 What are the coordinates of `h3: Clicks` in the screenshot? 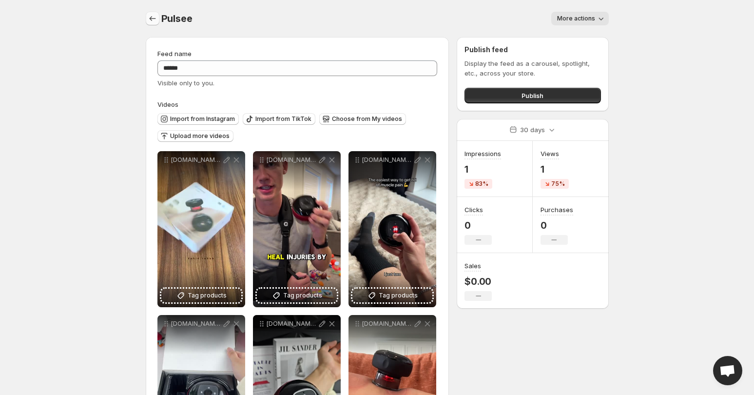 It's located at (474, 209).